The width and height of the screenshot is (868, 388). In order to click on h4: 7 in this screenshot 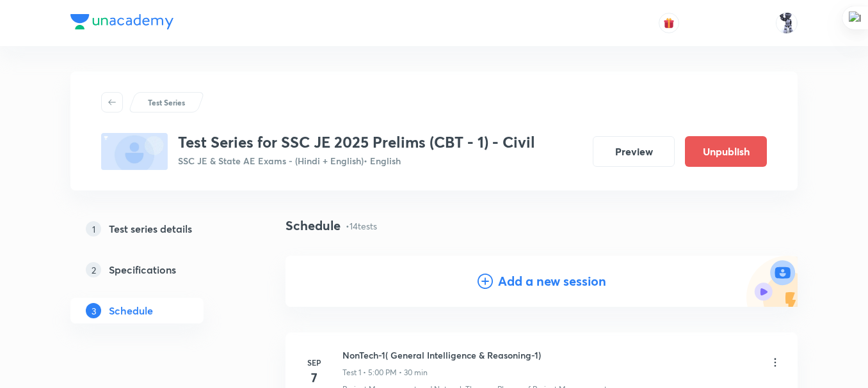, I will do `click(314, 378)`.